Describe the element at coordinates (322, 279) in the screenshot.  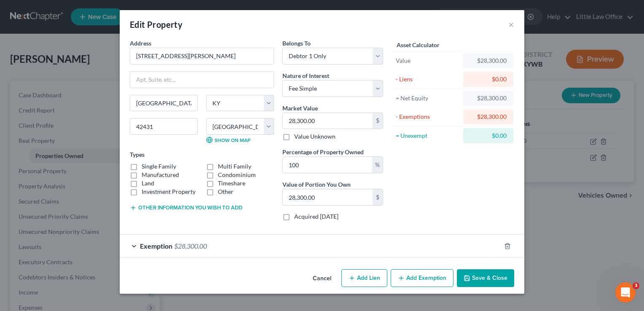
I see `button: Cancel` at that location.